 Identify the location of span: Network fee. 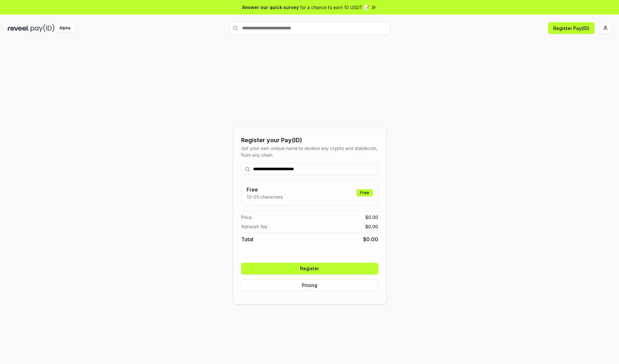
(254, 226).